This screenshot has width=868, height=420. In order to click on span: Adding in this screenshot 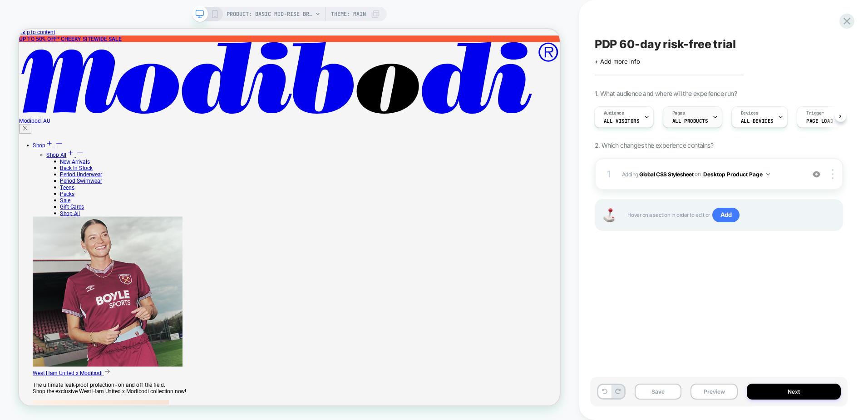, I will do `click(710, 174)`.